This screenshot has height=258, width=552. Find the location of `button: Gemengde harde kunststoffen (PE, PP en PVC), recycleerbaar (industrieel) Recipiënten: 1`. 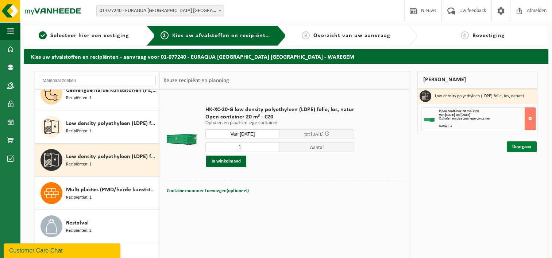

button: Gemengde harde kunststoffen (PE, PP en PVC), recycleerbaar (industrieel) Recipiënten: 1 is located at coordinates (97, 94).